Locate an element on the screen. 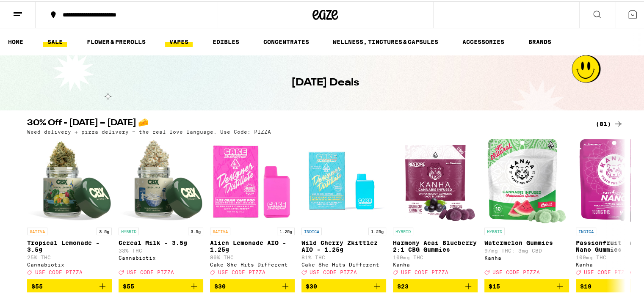 This screenshot has height=294, width=644. p: 25% THC is located at coordinates (70, 256).